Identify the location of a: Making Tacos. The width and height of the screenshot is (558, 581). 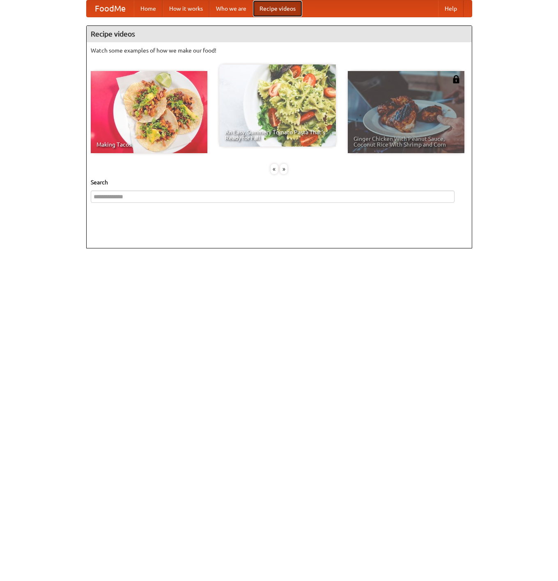
(149, 112).